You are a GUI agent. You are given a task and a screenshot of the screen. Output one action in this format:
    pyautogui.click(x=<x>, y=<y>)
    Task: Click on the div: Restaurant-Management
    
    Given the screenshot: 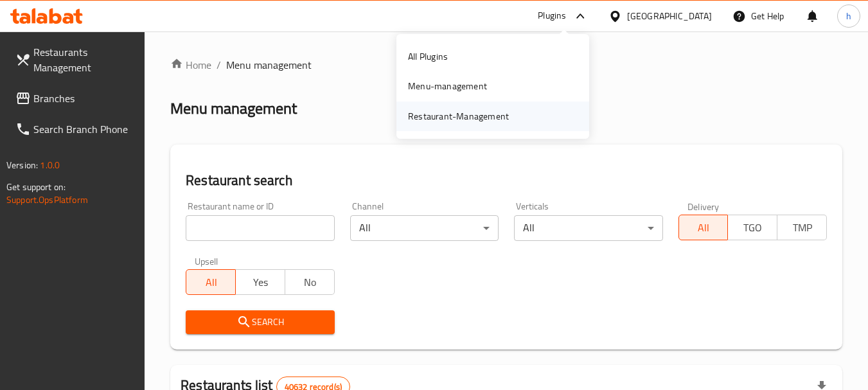 What is the action you would take?
    pyautogui.click(x=458, y=116)
    